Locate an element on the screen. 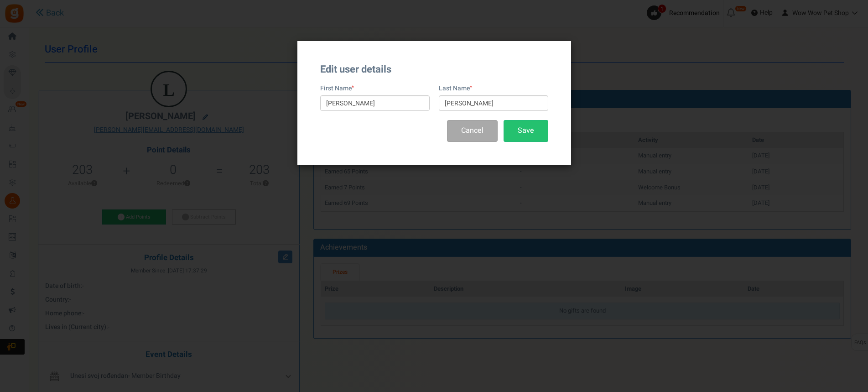  label: First Name is located at coordinates (336, 88).